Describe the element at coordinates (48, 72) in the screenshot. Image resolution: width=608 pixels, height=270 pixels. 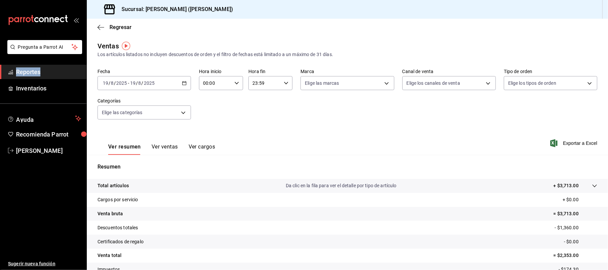
I see `span: Reportes` at that location.